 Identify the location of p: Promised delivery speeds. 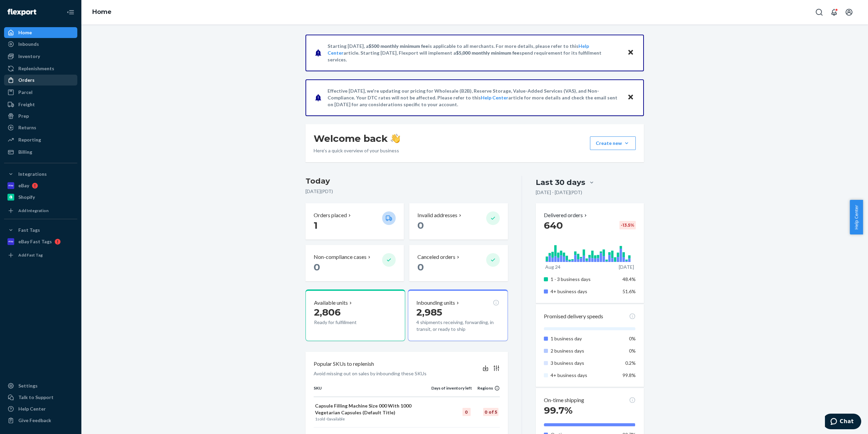
(573, 316).